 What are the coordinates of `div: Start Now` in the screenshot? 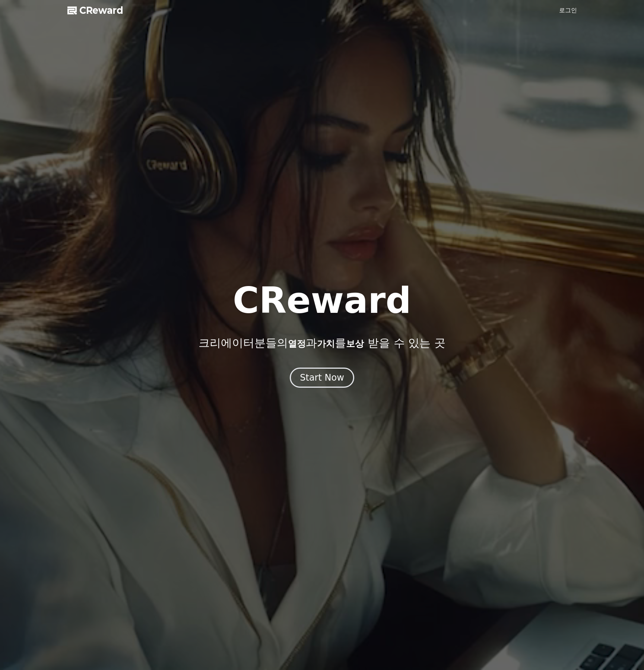 It's located at (321, 377).